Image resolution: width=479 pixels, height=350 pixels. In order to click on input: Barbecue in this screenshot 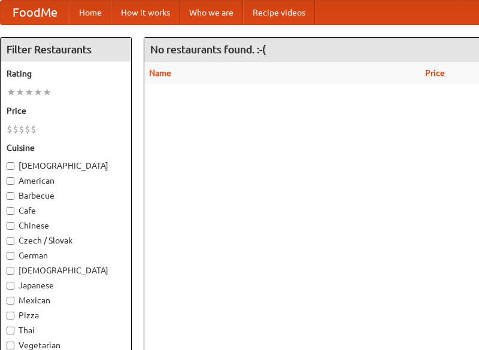, I will do `click(10, 196)`.